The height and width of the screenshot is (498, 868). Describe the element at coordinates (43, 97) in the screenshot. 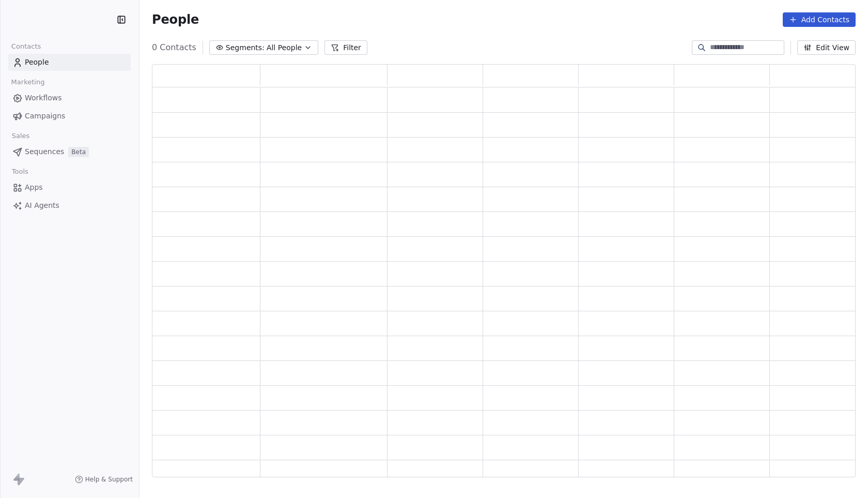

I see `span: Workflows` at that location.